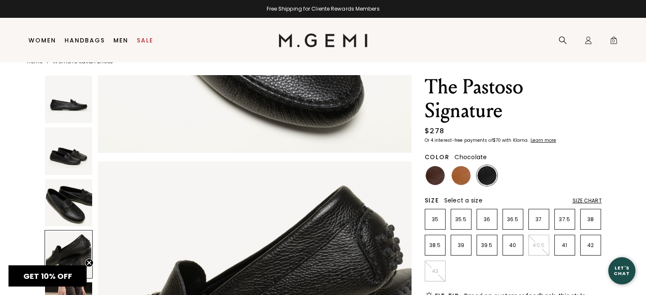 This screenshot has width=646, height=295. I want to click on div: Let's Chat, so click(621, 270).